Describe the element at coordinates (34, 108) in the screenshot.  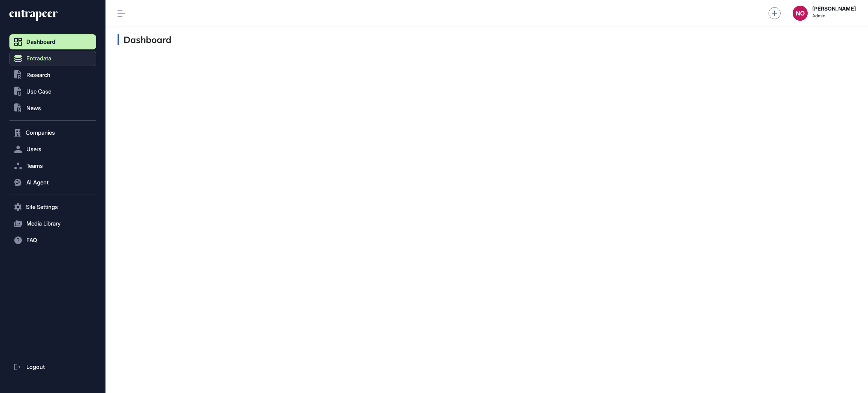
I see `span: News` at that location.